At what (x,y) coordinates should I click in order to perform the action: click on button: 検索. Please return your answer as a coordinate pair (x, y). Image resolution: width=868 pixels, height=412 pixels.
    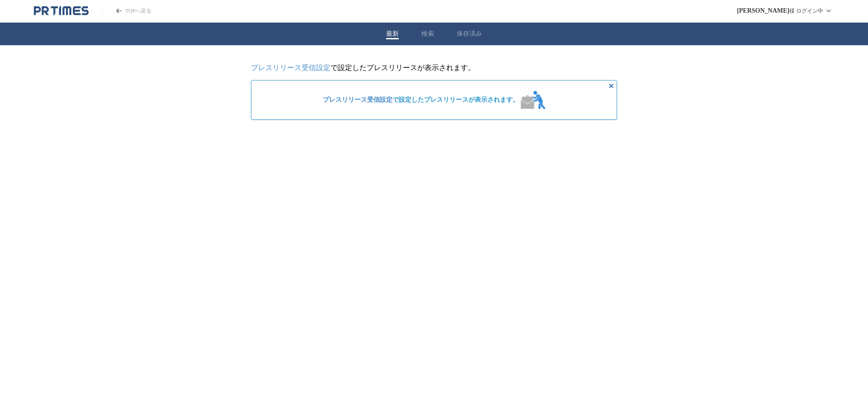
    Looking at the image, I should click on (427, 34).